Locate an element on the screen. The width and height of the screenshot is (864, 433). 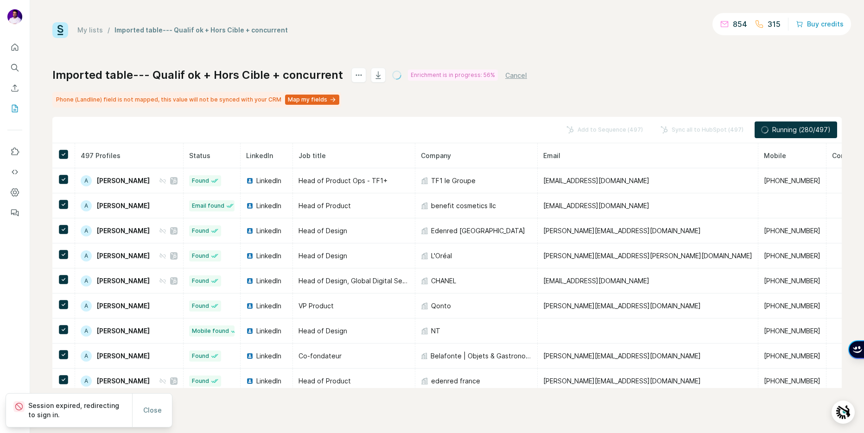
span: CHANEL is located at coordinates (443, 281).